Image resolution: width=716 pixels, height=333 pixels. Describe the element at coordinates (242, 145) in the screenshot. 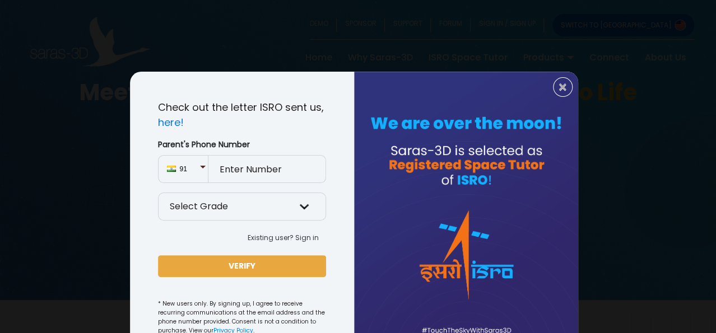

I see `label: Parent's Phone Number` at that location.